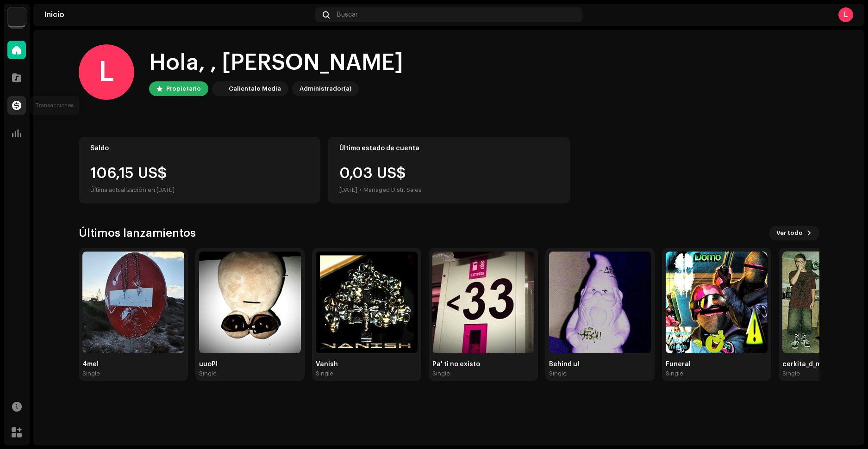 The image size is (868, 449). What do you see at coordinates (449, 149) in the screenshot?
I see `div: Último estado de cuenta` at bounding box center [449, 149].